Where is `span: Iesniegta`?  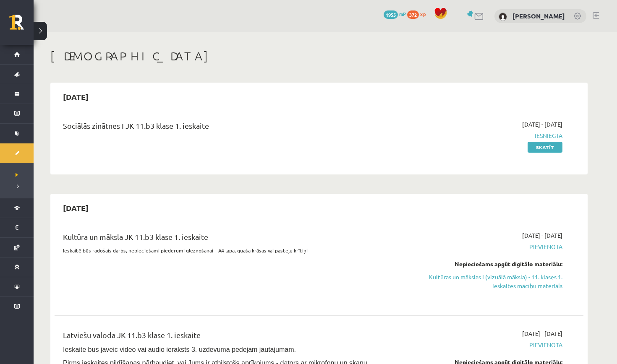 span: Iesniegta is located at coordinates (483, 136).